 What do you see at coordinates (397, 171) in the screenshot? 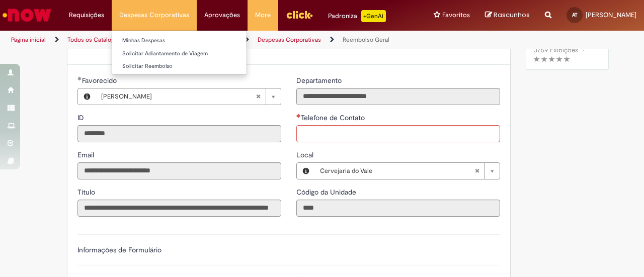
I see `span: Cervejaria do Vale` at bounding box center [397, 171].